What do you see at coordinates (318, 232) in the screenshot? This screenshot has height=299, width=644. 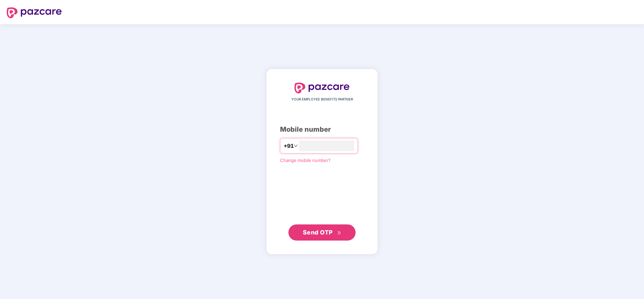 I see `span: Send OTP` at bounding box center [318, 232].